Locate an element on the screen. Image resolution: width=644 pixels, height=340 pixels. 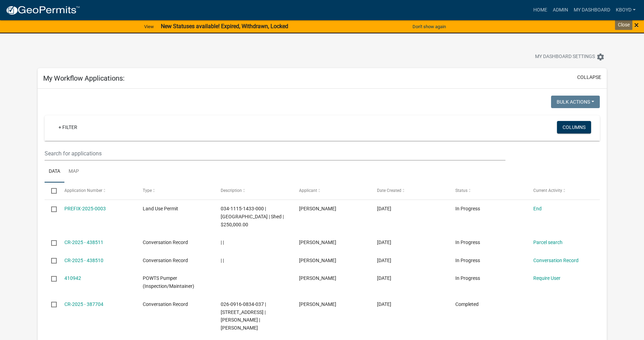
span: 034-1115-1433-000 | W5680 COUNTY ROAD DF | Shed | $250,000.00 is located at coordinates (252, 217).